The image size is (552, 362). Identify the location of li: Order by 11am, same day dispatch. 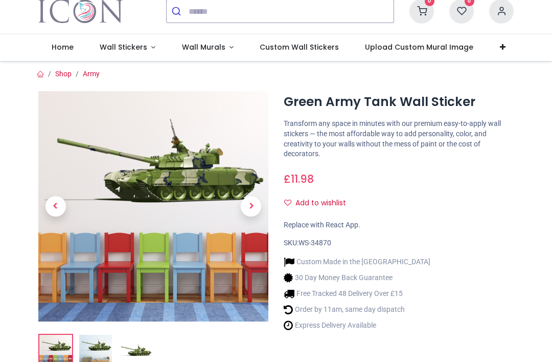
(357, 309).